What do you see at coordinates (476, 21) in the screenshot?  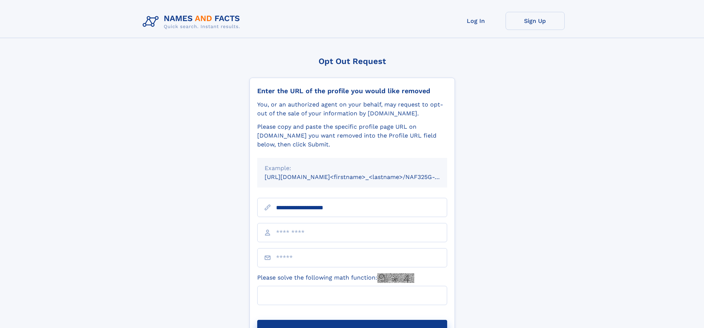 I see `a: Log In` at bounding box center [476, 21].